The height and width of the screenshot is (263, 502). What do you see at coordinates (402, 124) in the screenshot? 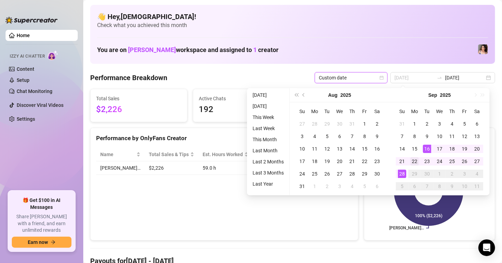
I see `div: 31` at bounding box center [402, 124].